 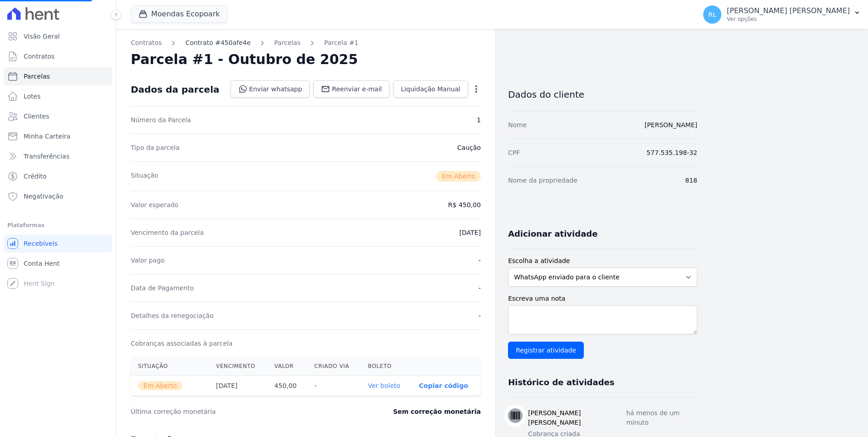 What do you see at coordinates (238, 366) in the screenshot?
I see `th: Vencimento` at bounding box center [238, 366].